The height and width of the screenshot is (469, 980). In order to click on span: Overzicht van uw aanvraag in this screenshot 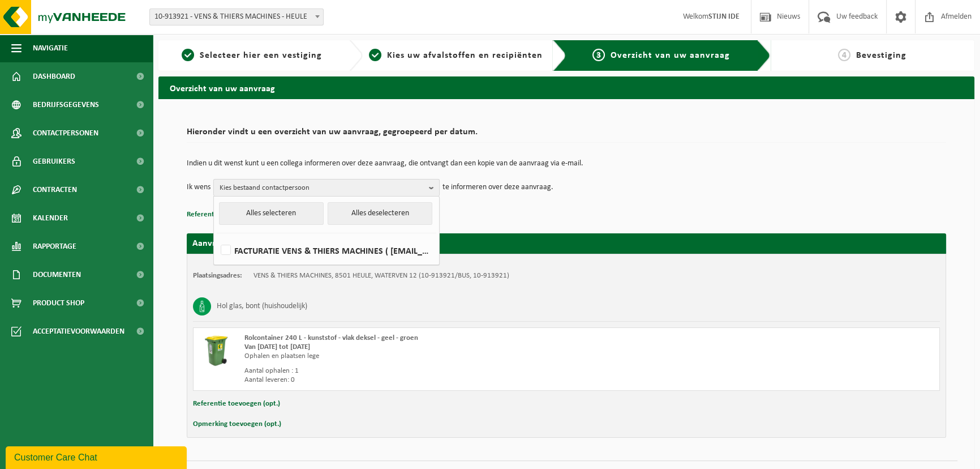, I will do `click(670, 56)`.